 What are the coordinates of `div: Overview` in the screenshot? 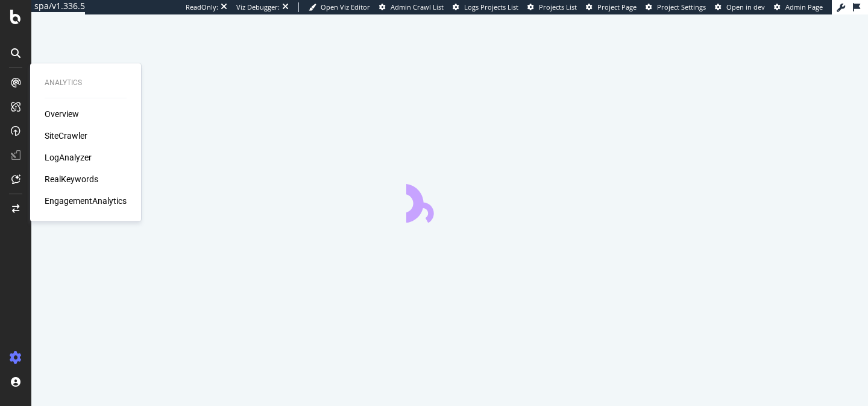 It's located at (61, 114).